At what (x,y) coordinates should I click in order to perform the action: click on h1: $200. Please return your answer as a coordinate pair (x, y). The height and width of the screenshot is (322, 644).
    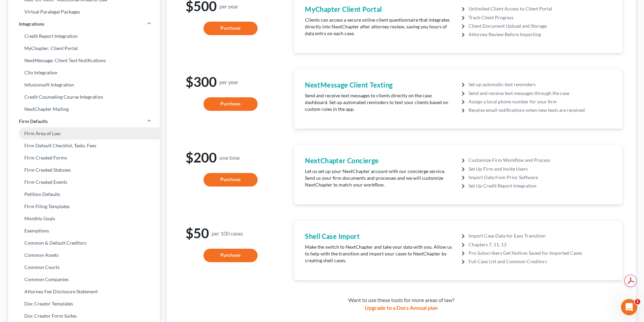
    Looking at the image, I should click on (230, 158).